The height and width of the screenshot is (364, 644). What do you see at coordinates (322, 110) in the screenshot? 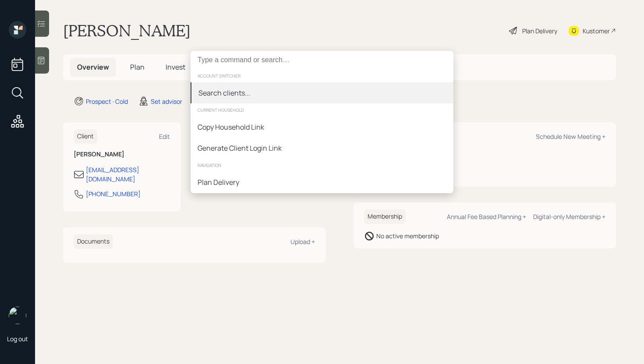
I see `div: current household` at bounding box center [322, 110].